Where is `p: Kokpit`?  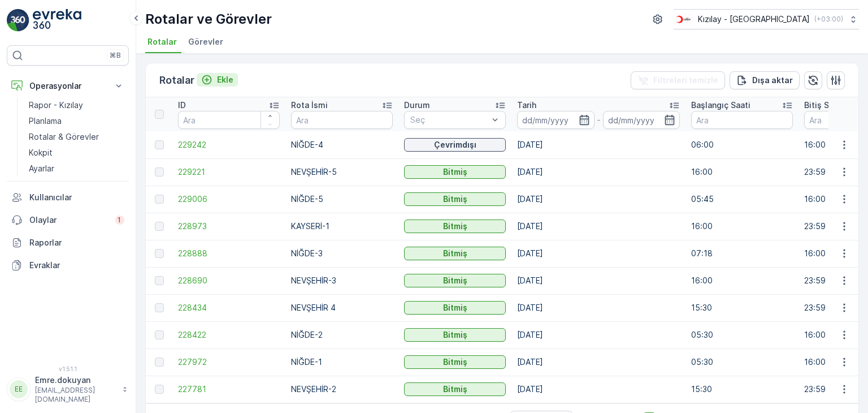 p: Kokpit is located at coordinates (41, 153).